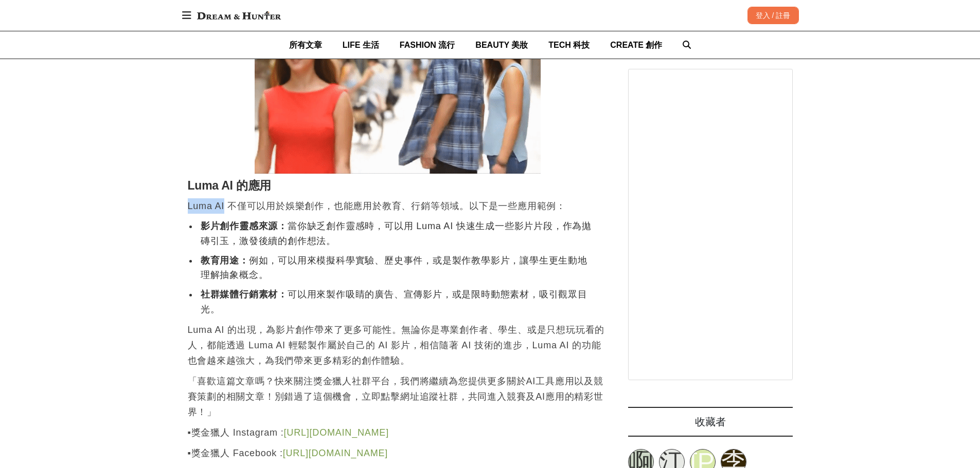 Image resolution: width=980 pixels, height=468 pixels. Describe the element at coordinates (501, 44) in the screenshot. I see `span: BEAUTY 美妝` at that location.